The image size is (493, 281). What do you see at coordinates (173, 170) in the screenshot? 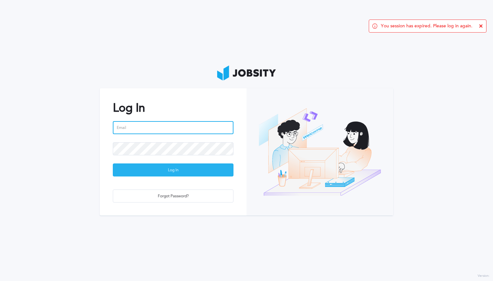
I see `button: Log In` at bounding box center [173, 170].